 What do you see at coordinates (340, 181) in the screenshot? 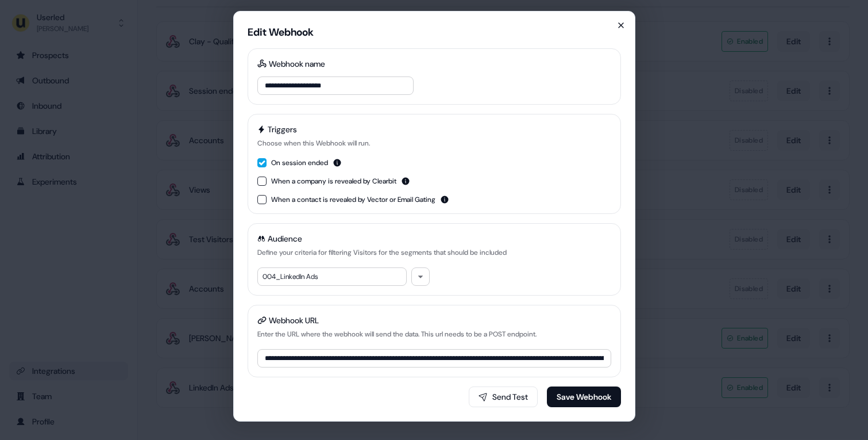
I see `div: When a company is revealed by Clearbit` at bounding box center [340, 181].